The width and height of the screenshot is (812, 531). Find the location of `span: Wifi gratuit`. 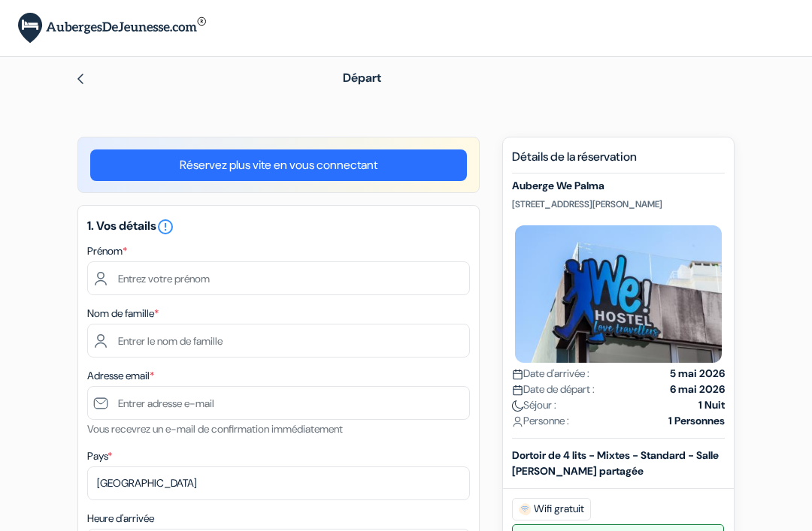

span: Wifi gratuit is located at coordinates (551, 510).